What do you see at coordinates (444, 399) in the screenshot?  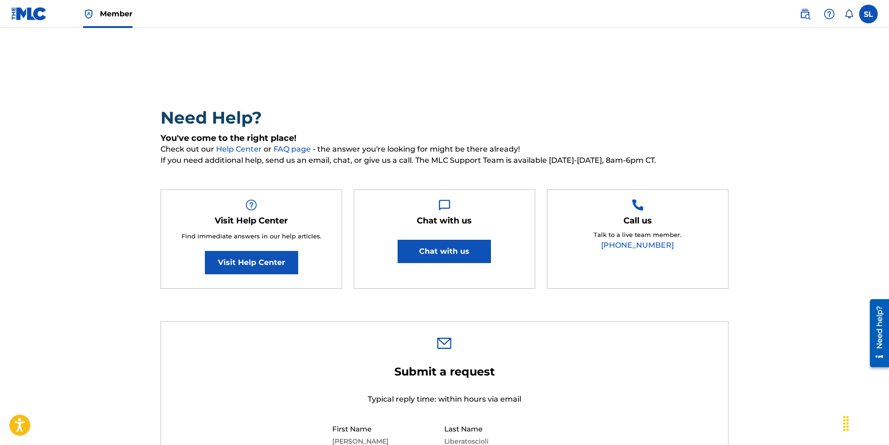 I see `span: Typical reply time: within hours via email` at bounding box center [444, 399].